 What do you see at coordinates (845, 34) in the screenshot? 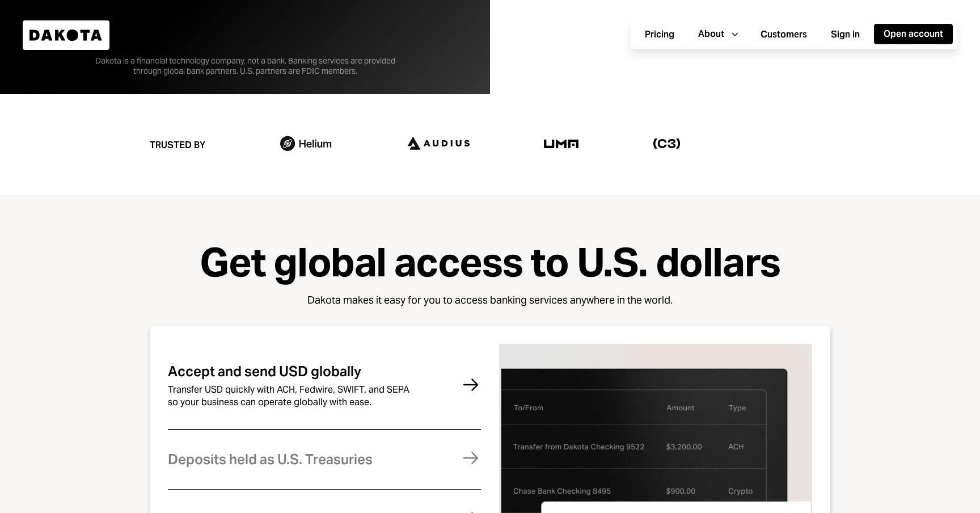
I see `a: Sign in` at bounding box center [845, 34].